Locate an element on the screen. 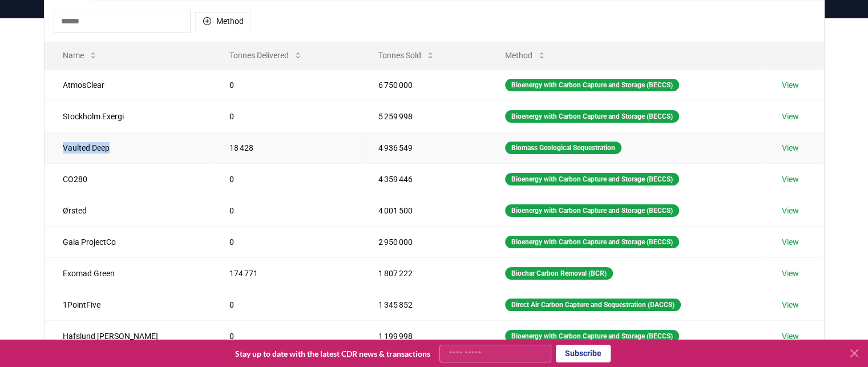 Image resolution: width=868 pixels, height=367 pixels. td: 1PointFive is located at coordinates (128, 304).